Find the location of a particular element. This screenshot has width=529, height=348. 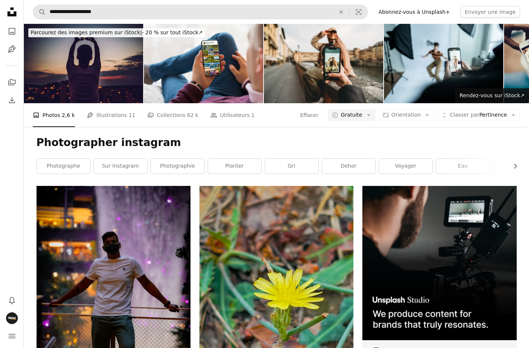

button: Orientation is located at coordinates (406, 115).